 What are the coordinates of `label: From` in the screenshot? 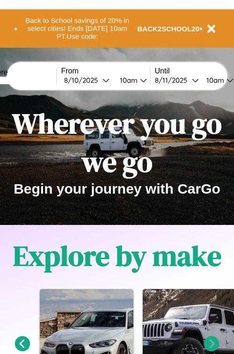 It's located at (105, 71).